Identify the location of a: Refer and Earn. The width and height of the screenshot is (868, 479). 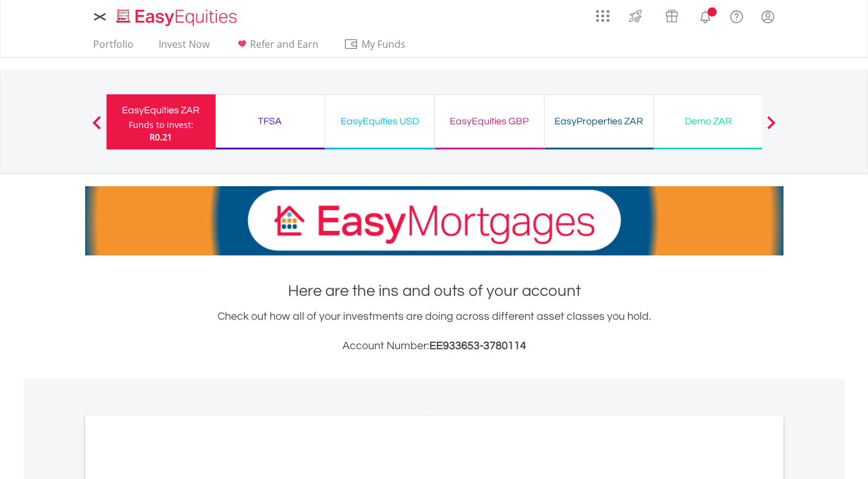
(276, 47).